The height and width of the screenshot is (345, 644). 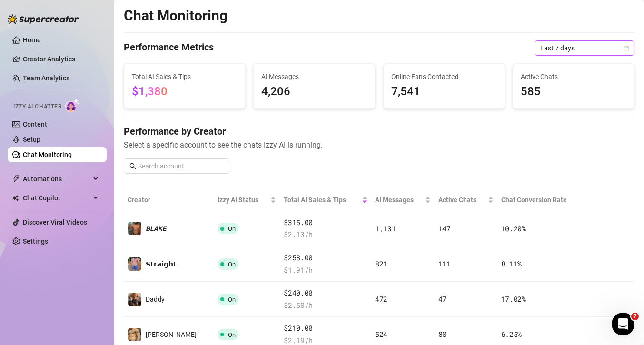 I want to click on a: Home, so click(x=32, y=40).